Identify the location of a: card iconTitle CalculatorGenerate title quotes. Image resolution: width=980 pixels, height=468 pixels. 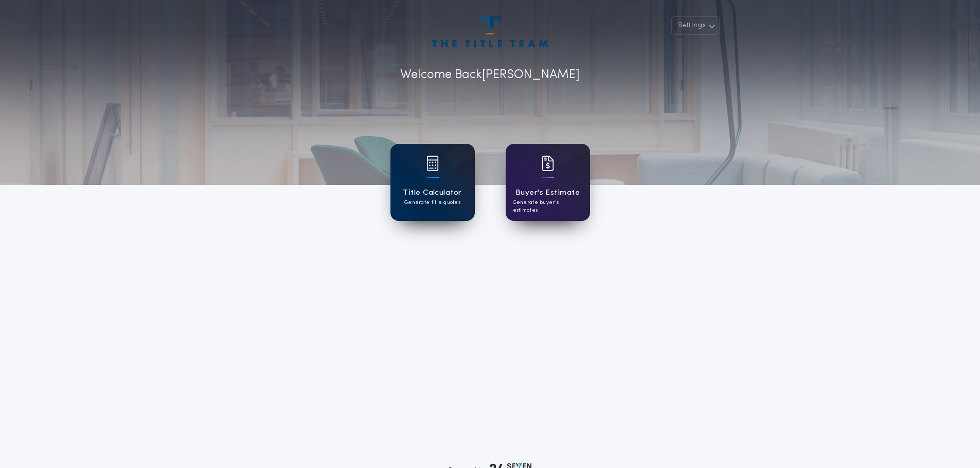
(432, 182).